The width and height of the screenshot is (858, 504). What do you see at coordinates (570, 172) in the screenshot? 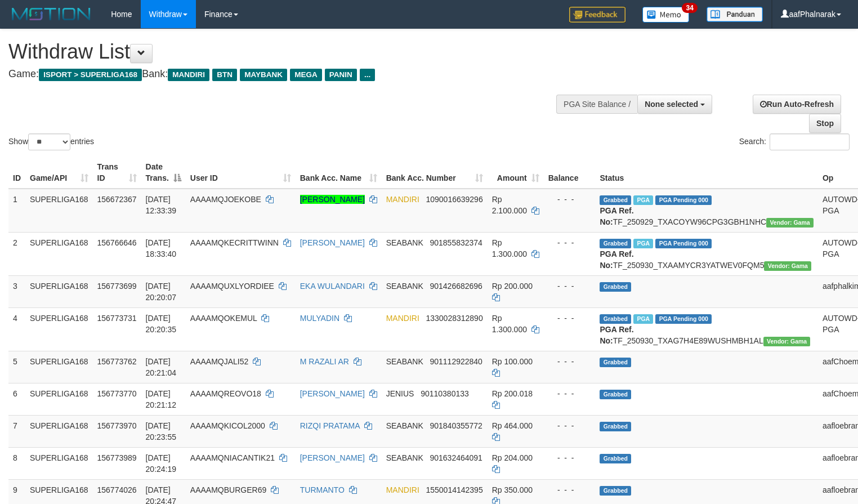
I see `th: Balance` at bounding box center [570, 172].